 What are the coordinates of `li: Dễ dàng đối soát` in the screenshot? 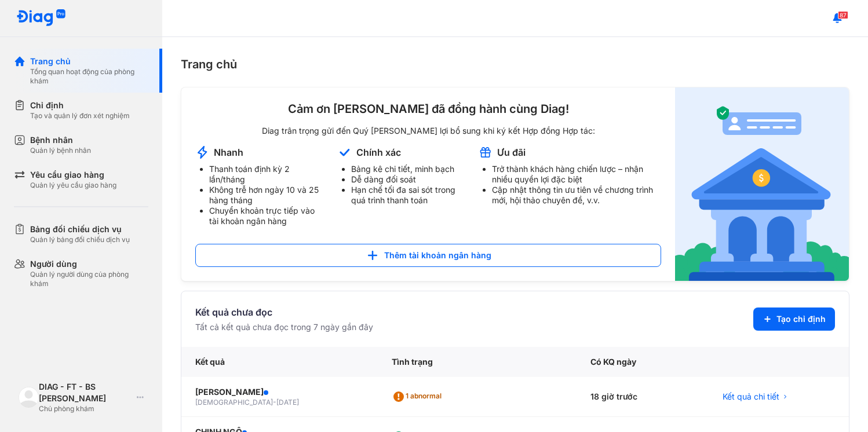 It's located at (407, 179).